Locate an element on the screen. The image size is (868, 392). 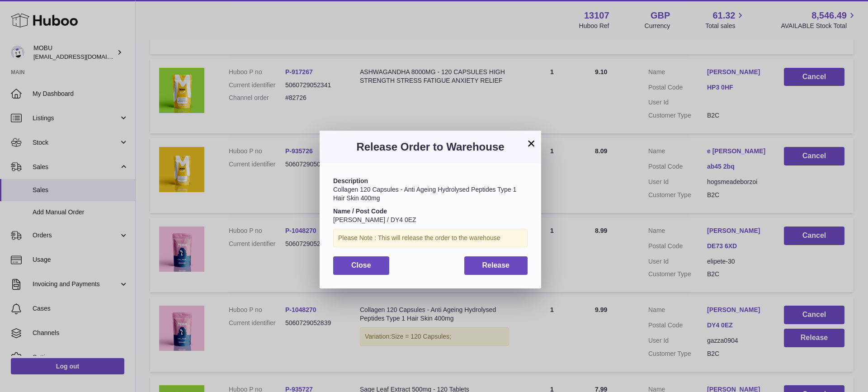
span: Collagen 120 Capsules - Anti Ageing Hydrolysed Peptides Type 1 Hair Skin 400mg is located at coordinates (424, 194).